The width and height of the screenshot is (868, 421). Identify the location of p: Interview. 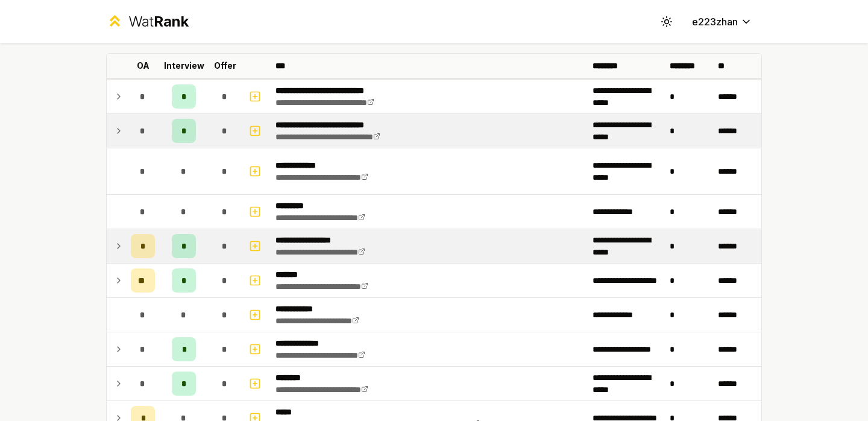
(184, 66).